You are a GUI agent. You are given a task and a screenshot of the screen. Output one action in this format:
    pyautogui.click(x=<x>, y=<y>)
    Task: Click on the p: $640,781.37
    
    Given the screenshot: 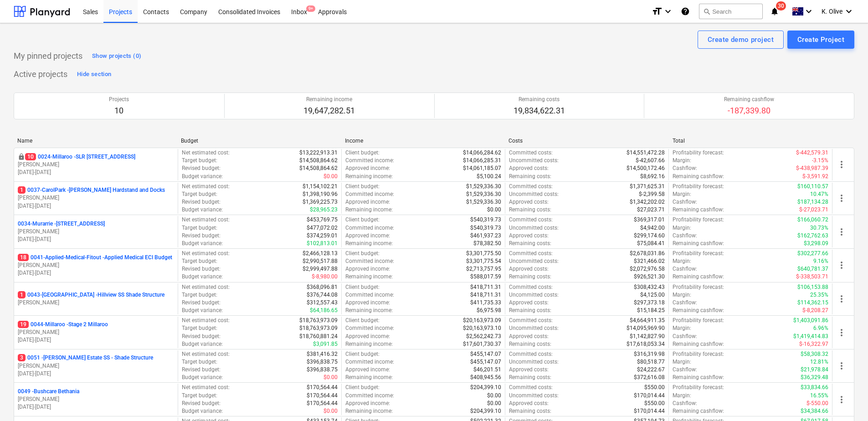 What is the action you would take?
    pyautogui.click(x=813, y=269)
    